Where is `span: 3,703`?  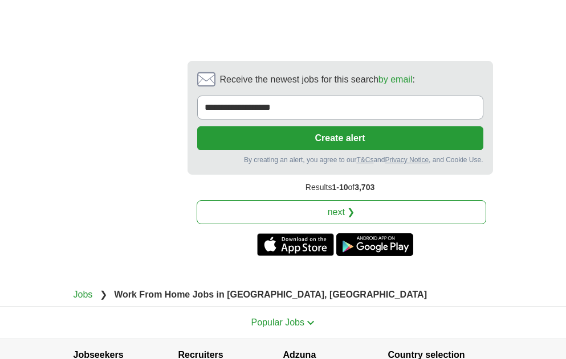 span: 3,703 is located at coordinates (364, 187).